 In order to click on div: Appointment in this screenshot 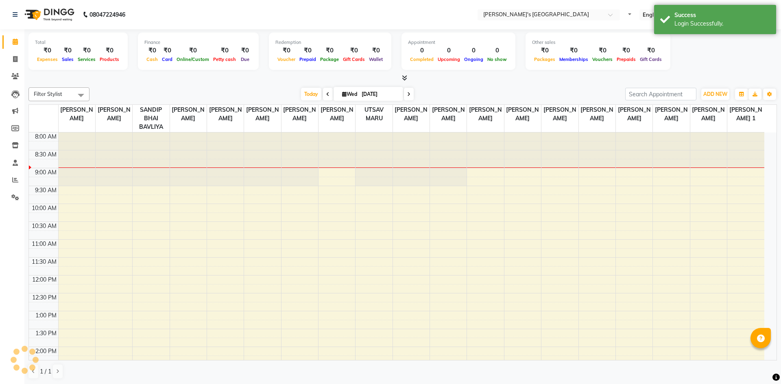, I will do `click(458, 42)`.